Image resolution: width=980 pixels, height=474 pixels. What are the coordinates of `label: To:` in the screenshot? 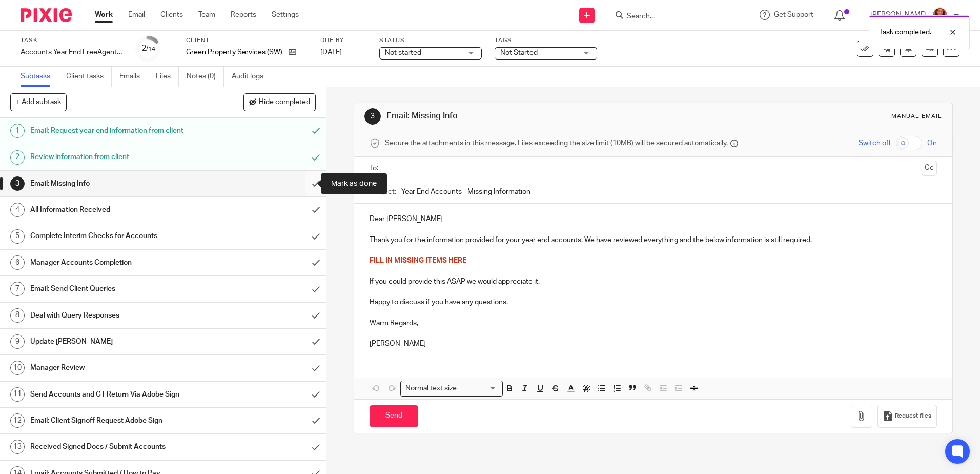 It's located at (375, 168).